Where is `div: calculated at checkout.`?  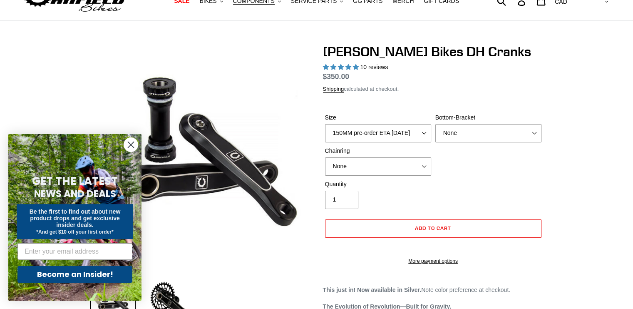 div: calculated at checkout. is located at coordinates (433, 89).